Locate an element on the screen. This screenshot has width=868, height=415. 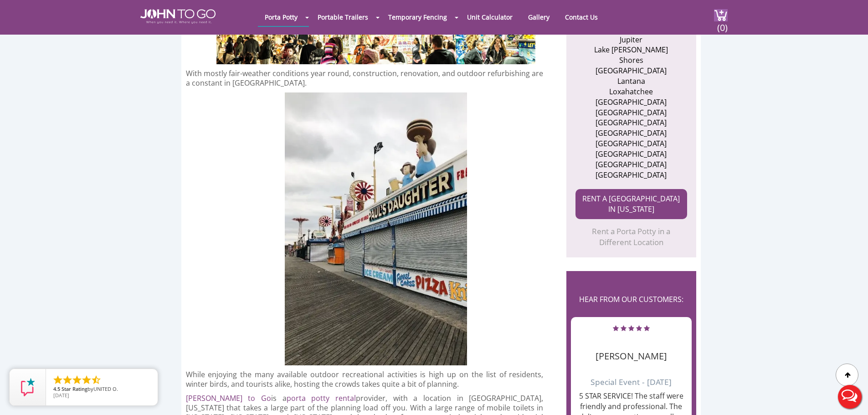
p: While enjoying the many available outdoor recreational activities is high up on the list of resid... is located at coordinates (365, 380).